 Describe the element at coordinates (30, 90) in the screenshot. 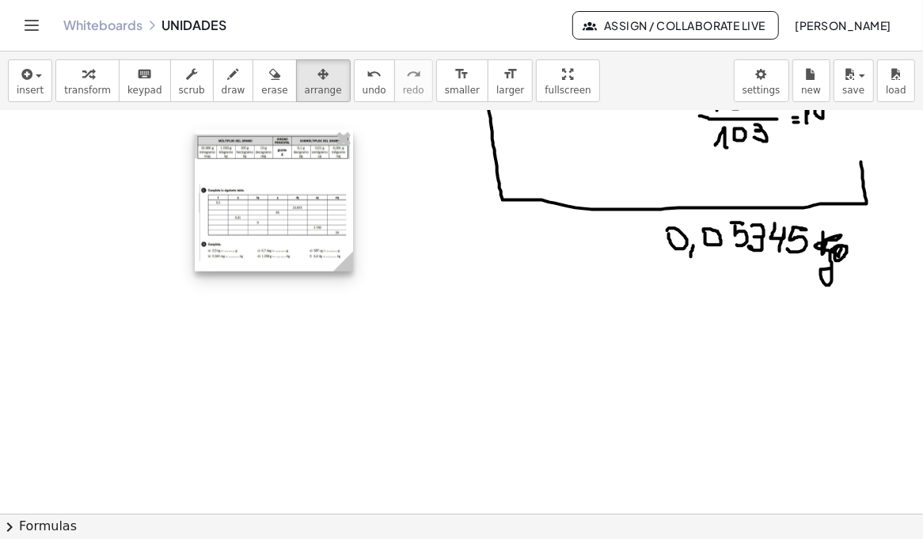

I see `span: insert` at that location.